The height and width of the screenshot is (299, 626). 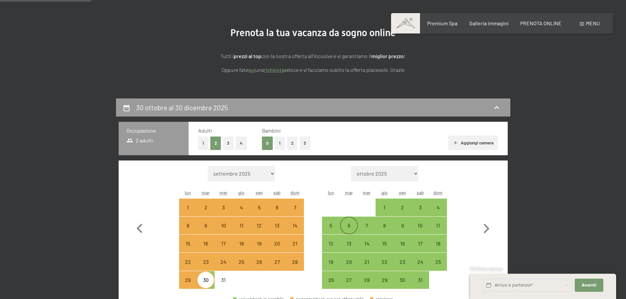 I want to click on div: Fri Jan 23 2026, so click(x=402, y=262).